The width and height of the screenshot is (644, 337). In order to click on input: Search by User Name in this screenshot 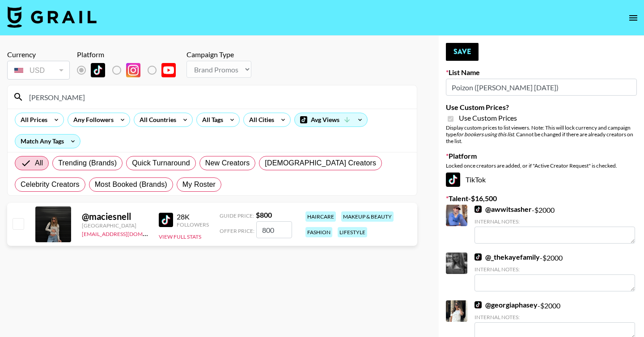, I will do `click(217, 97)`.